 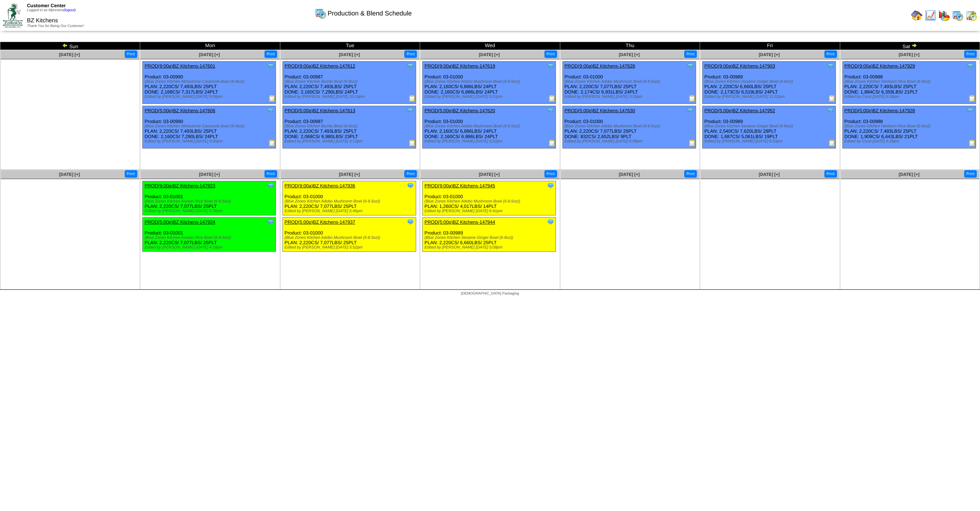 What do you see at coordinates (210, 46) in the screenshot?
I see `td: Mon` at bounding box center [210, 46].